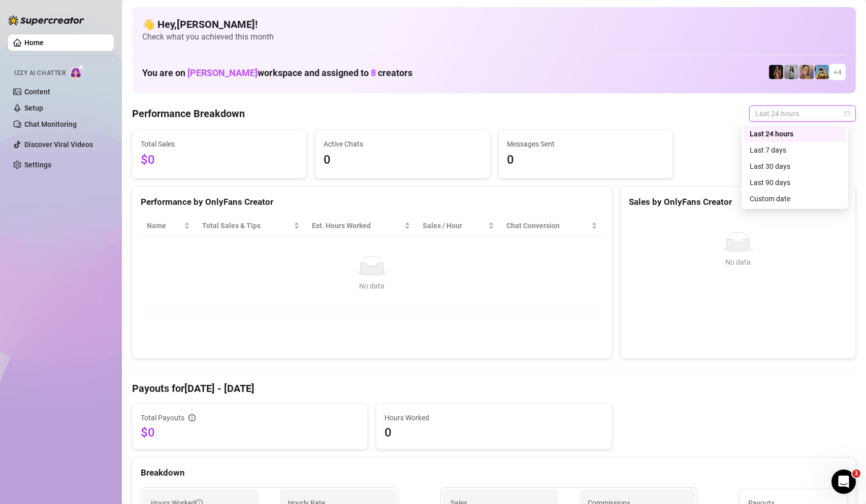 This screenshot has width=866, height=504. What do you see at coordinates (776, 72) in the screenshot?
I see `img: the_bohema` at bounding box center [776, 72].